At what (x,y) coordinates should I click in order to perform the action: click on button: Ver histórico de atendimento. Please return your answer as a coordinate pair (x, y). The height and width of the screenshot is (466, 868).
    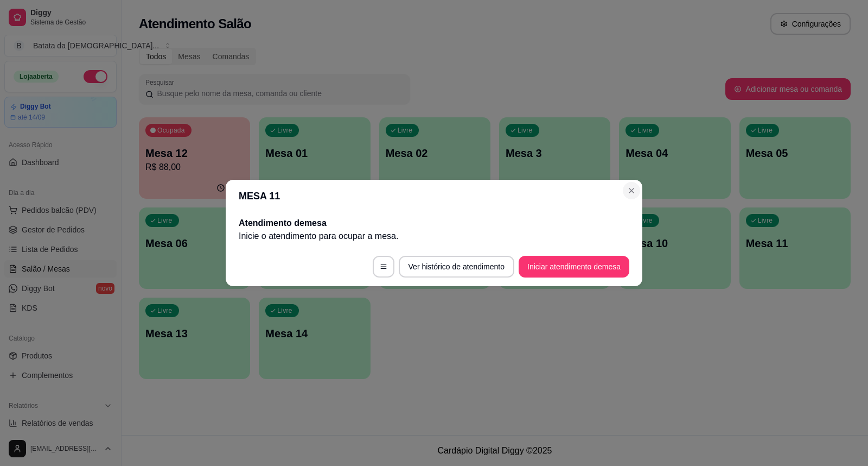
    Looking at the image, I should click on (456, 267).